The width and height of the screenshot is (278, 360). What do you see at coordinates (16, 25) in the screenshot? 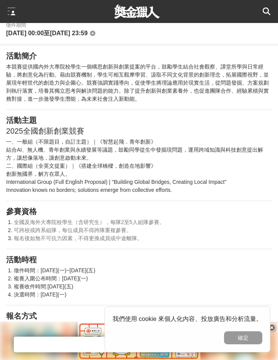
I see `span: 徵件期間` at bounding box center [16, 25].